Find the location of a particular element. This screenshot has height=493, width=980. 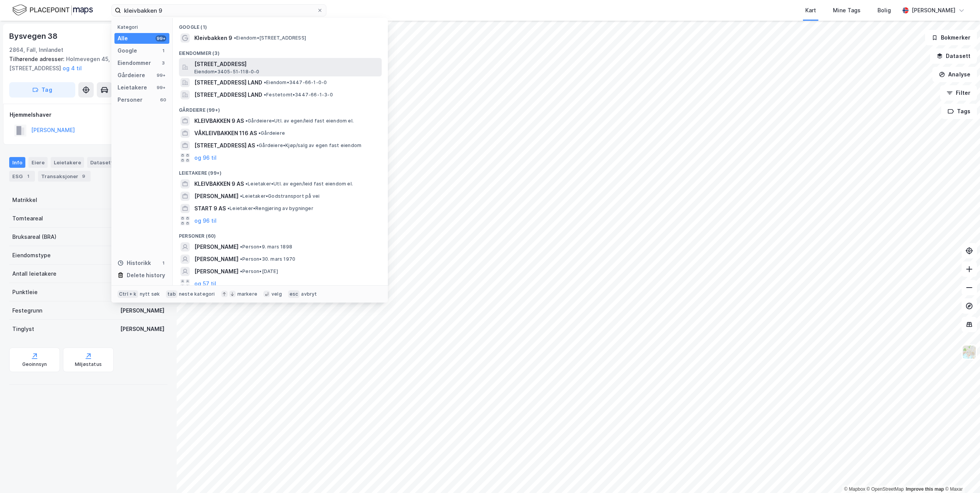

span: Leietaker • Utl. av egen/leid fast eiendom el. is located at coordinates (299, 184).